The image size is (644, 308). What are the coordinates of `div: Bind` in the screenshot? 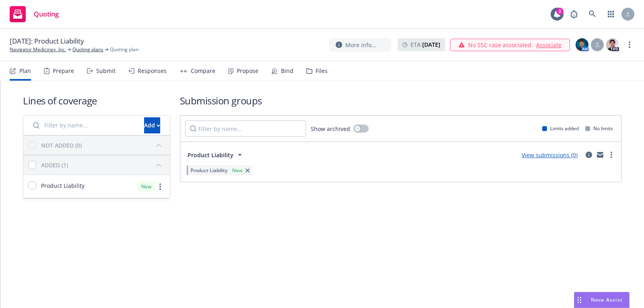 It's located at (287, 71).